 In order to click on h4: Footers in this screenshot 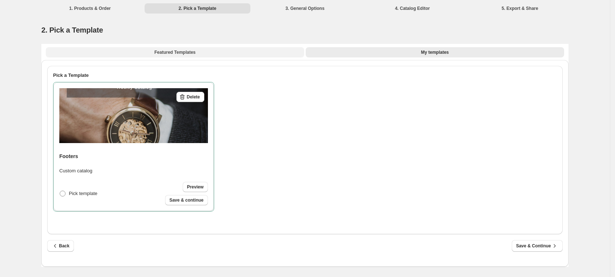, I will do `click(68, 156)`.